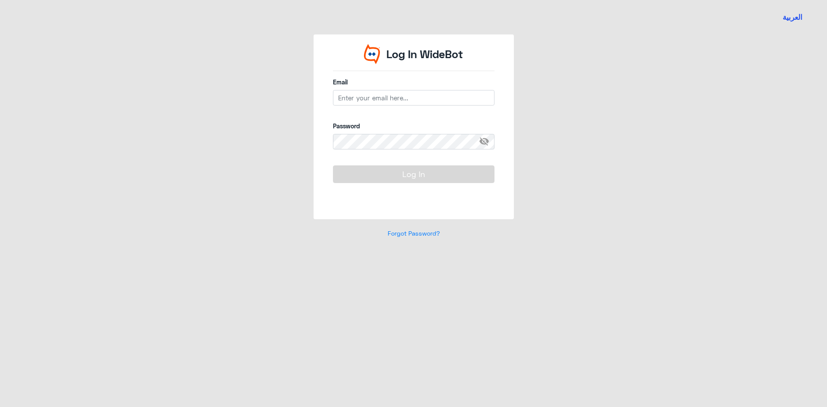 This screenshot has height=407, width=827. Describe the element at coordinates (792, 17) in the screenshot. I see `a: Switch language` at that location.